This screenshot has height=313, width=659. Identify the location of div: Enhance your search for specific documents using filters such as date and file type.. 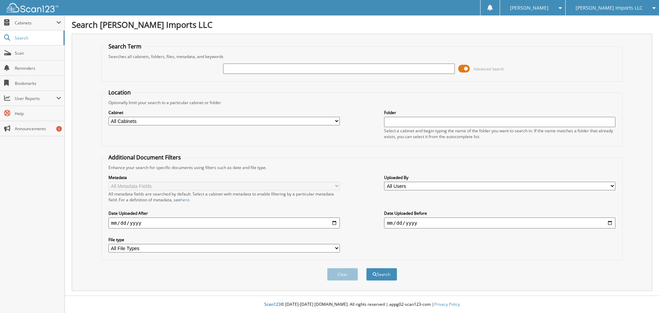
(362, 167).